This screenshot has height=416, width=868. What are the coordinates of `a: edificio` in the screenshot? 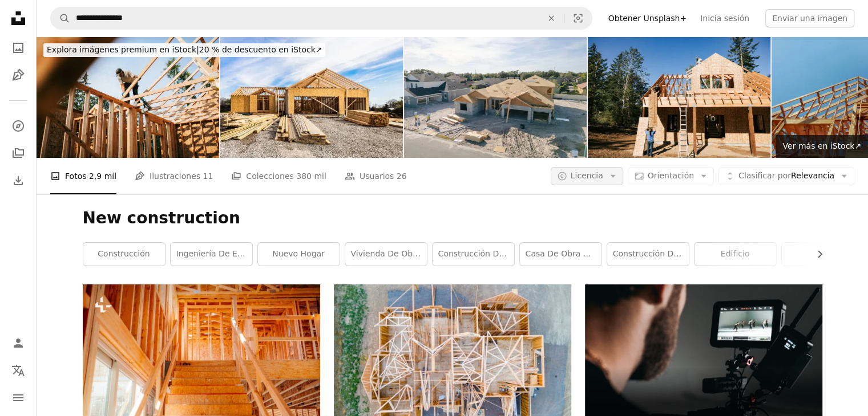 It's located at (735, 254).